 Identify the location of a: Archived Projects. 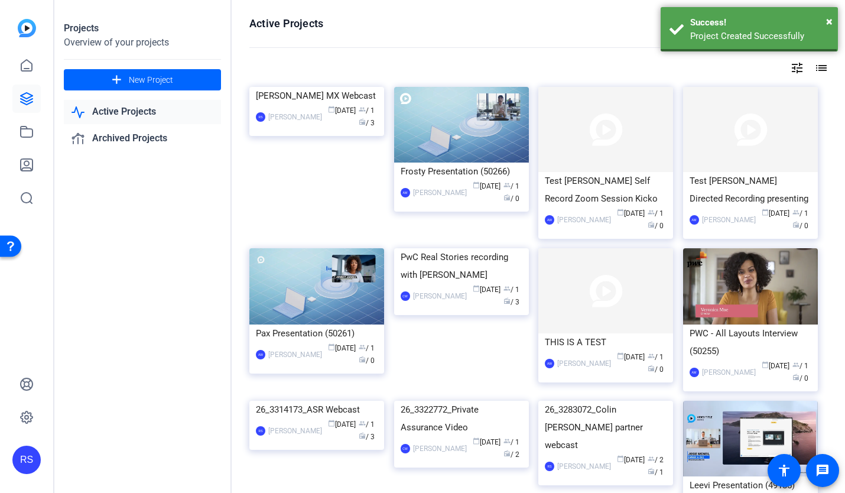
(142, 138).